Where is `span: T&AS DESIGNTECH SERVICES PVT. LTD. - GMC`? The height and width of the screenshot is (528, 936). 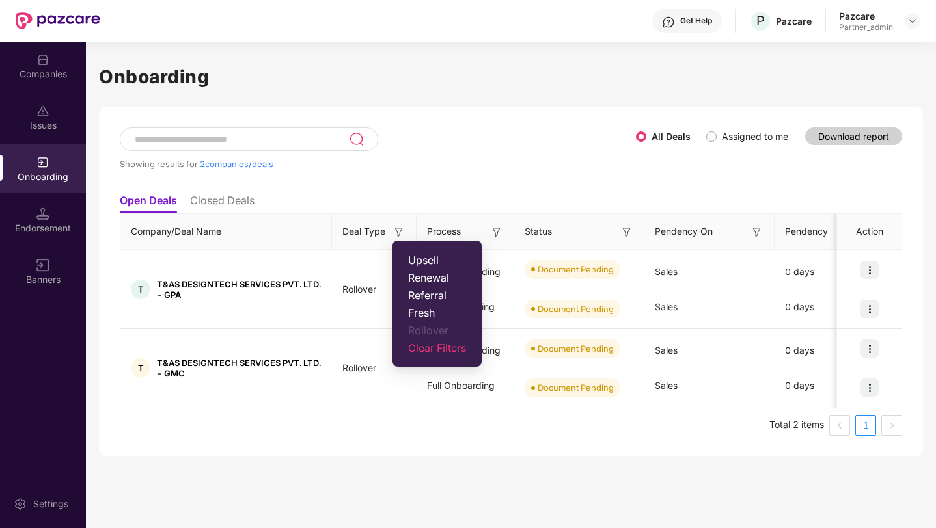
span: T&AS DESIGNTECH SERVICES PVT. LTD. - GMC is located at coordinates (239, 368).